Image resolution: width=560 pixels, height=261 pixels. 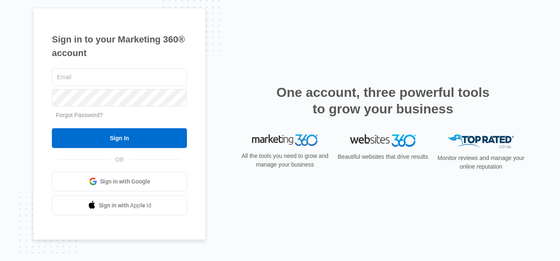 I want to click on h1: Sign in to your Marketing 360® account, so click(x=119, y=46).